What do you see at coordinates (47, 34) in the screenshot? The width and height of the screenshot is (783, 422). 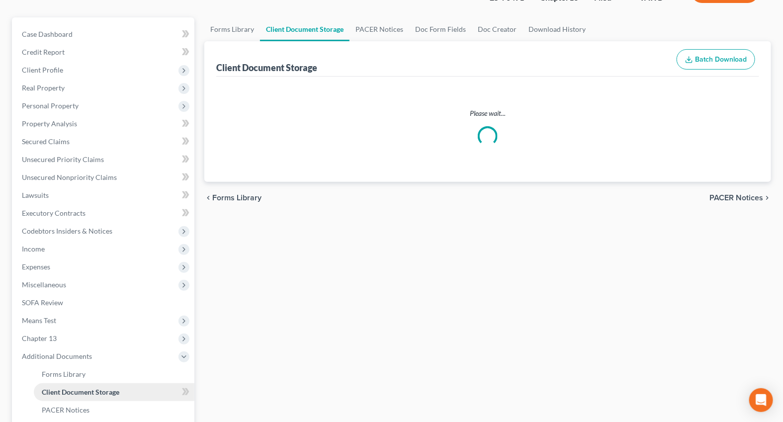 I see `span: Case Dashboard` at bounding box center [47, 34].